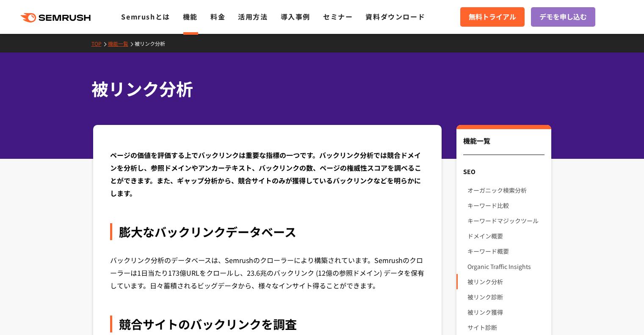  Describe the element at coordinates (563, 17) in the screenshot. I see `a: デモを申し込む` at that location.